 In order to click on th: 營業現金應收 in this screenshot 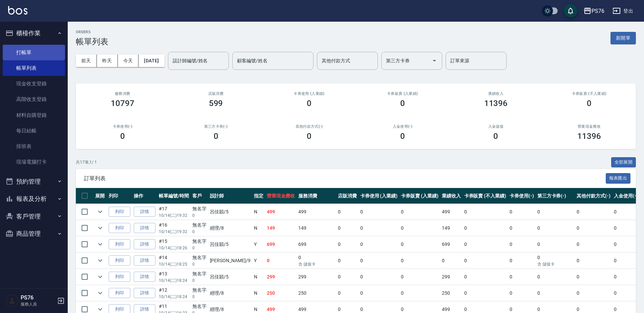, I will do `click(281, 196)`.